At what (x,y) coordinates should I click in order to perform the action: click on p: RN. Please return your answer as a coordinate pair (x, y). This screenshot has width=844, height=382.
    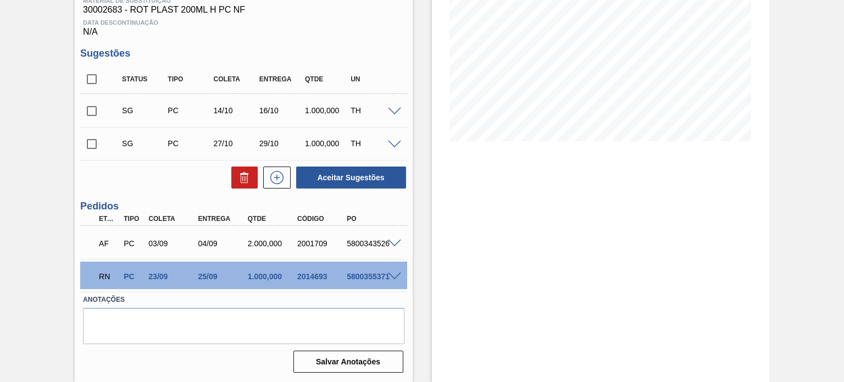
    Looking at the image, I should click on (108, 276).